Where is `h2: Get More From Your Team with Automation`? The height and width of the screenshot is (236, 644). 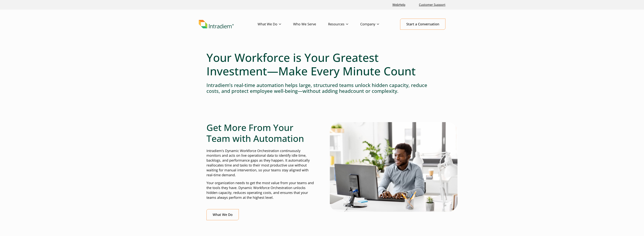
h2: Get More From Your Team with Automation is located at coordinates (261, 133).